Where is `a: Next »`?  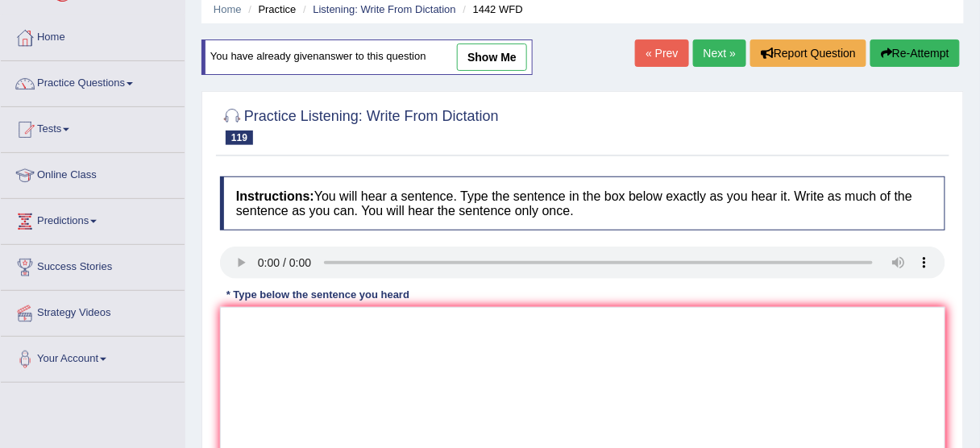 a: Next » is located at coordinates (719, 53).